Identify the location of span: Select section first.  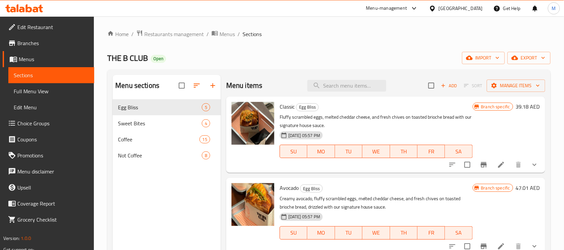
(473, 86).